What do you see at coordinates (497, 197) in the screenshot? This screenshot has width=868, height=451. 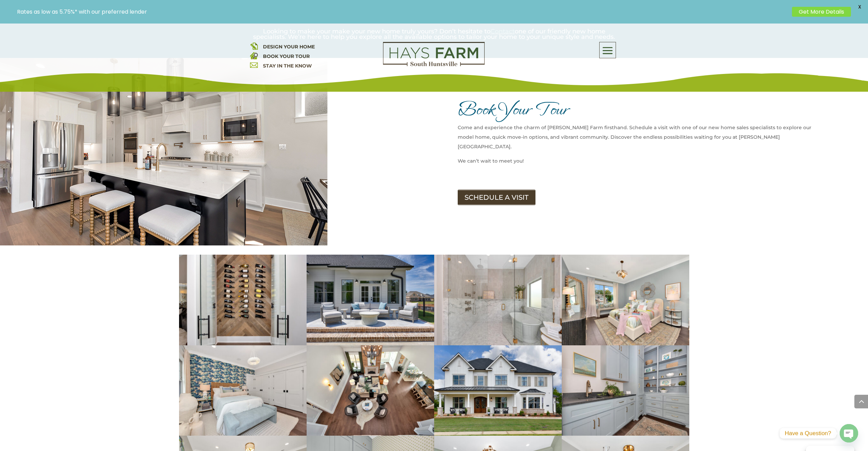 I see `a: SCHEDULE A VISIT` at bounding box center [497, 197].